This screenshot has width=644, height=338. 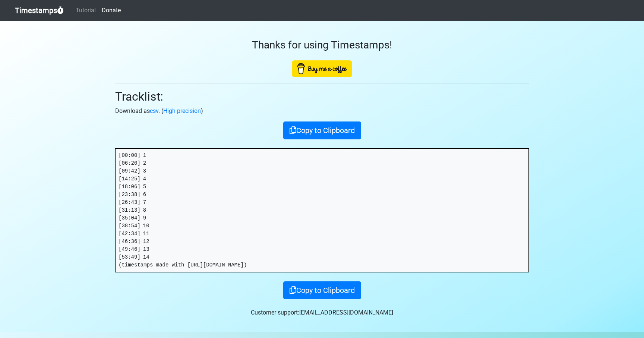 I want to click on a: csv, so click(x=154, y=111).